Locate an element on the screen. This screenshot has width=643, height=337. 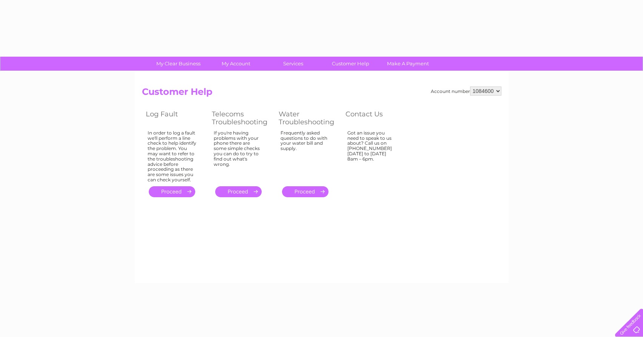
div: In order to log a fault we'll perform a line check to help identify the problem. You may want to ... is located at coordinates (172, 156).